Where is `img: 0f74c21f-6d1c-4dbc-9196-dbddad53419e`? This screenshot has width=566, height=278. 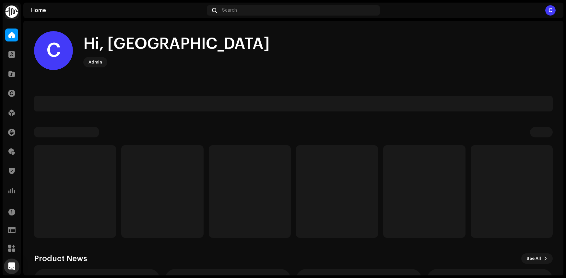
img: 0f74c21f-6d1c-4dbc-9196-dbddad53419e is located at coordinates (12, 12).